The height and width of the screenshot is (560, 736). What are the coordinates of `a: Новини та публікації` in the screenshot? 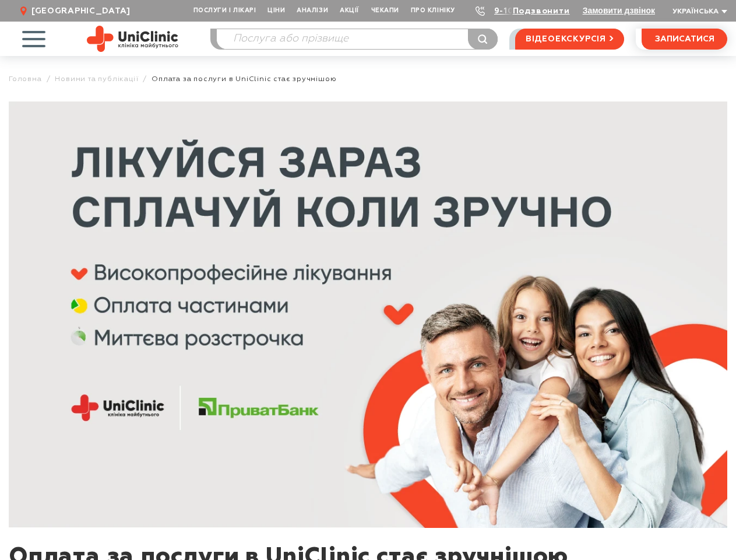 It's located at (96, 79).